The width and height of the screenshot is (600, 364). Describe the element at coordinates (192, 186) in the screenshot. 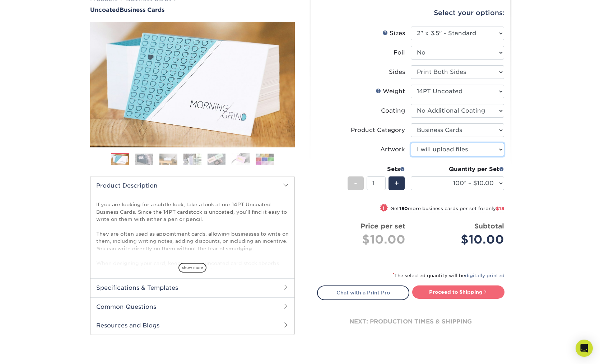

I see `h2: Product Description` at that location.